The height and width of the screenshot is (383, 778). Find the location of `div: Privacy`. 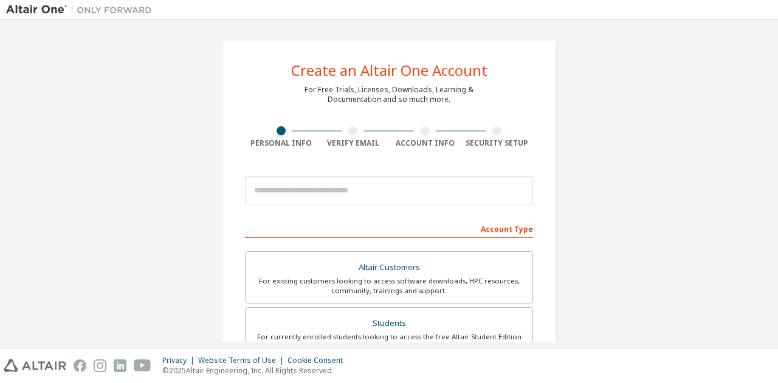

div: Privacy is located at coordinates (180, 361).